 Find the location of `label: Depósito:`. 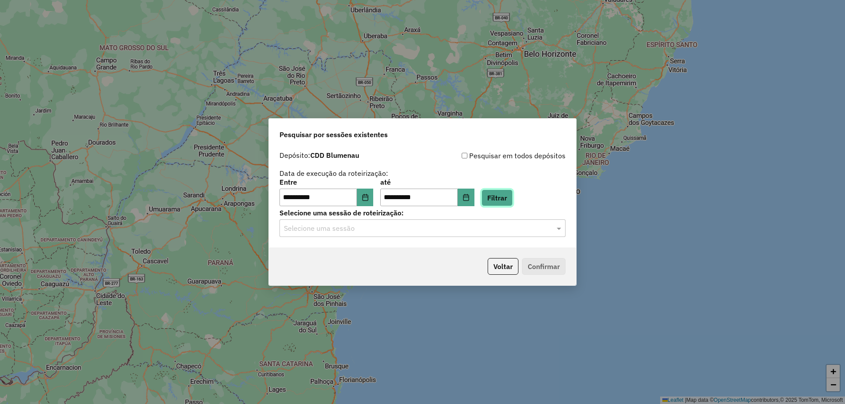

label: Depósito: is located at coordinates (319, 155).